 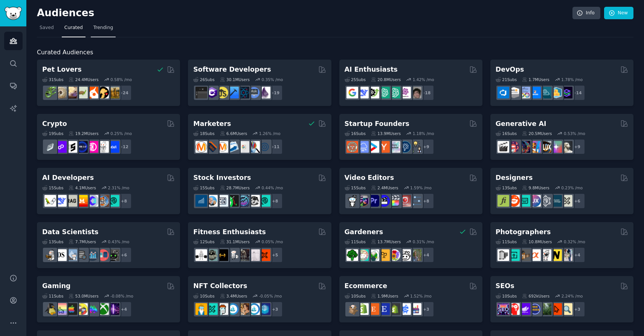 I want to click on img: PetAdvice, so click(x=103, y=92).